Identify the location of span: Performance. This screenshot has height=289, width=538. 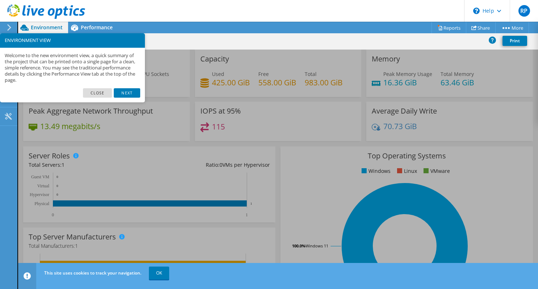
(97, 27).